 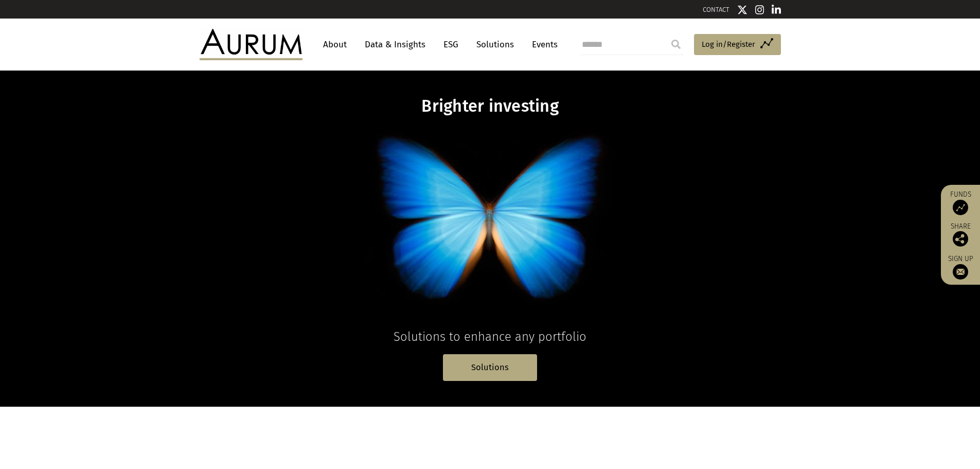 I want to click on div: Share, so click(x=960, y=234).